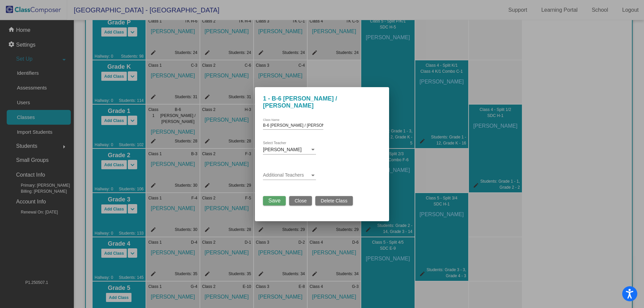 The height and width of the screenshot is (308, 644). Describe the element at coordinates (334, 201) in the screenshot. I see `button: Delete Class` at that location.